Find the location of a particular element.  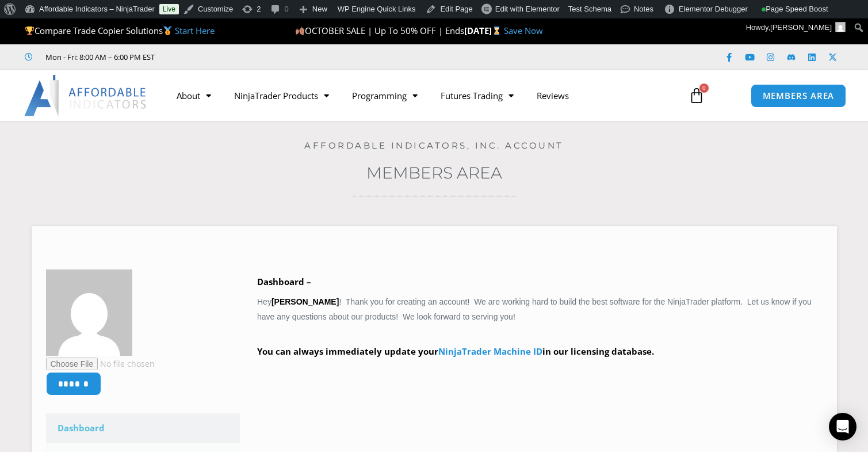

a: Members Area is located at coordinates (434, 173).